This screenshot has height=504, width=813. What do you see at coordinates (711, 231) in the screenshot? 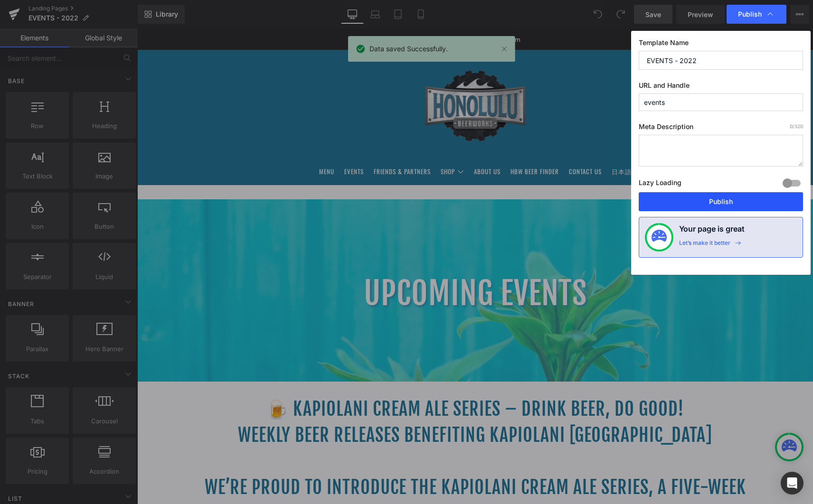
I see `h4: Your page is great` at bounding box center [711, 231].